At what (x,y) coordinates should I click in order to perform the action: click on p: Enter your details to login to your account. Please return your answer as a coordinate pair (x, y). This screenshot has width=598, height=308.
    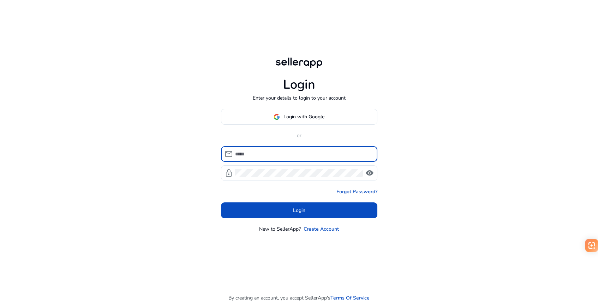
    Looking at the image, I should click on (299, 98).